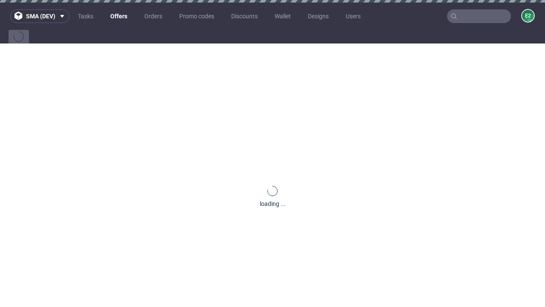 The width and height of the screenshot is (545, 307). I want to click on a: Designs, so click(318, 16).